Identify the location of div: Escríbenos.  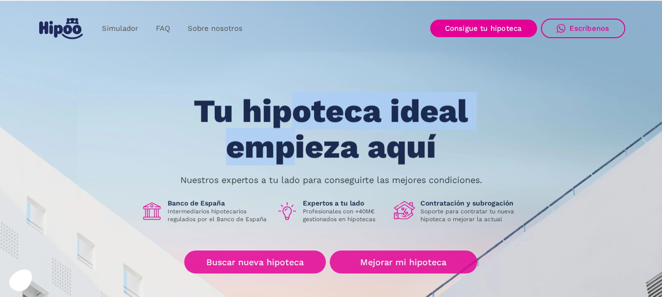
(589, 28).